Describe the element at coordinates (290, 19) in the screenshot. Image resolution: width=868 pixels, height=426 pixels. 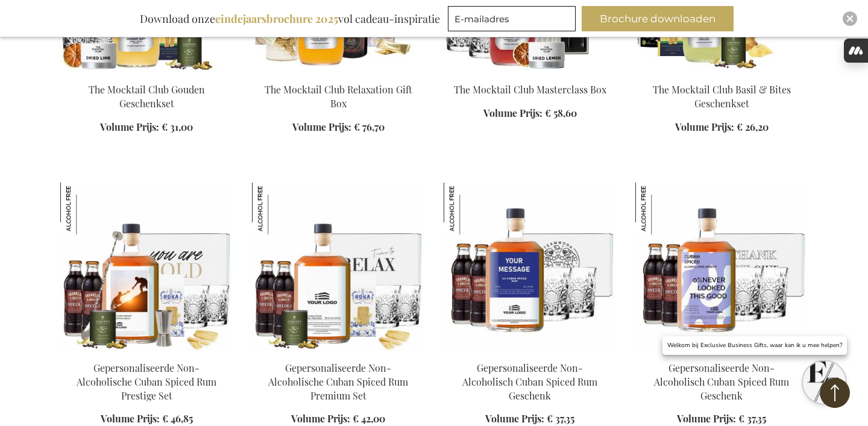
I see `div: Download onze vol cadeau-inspiratie` at that location.